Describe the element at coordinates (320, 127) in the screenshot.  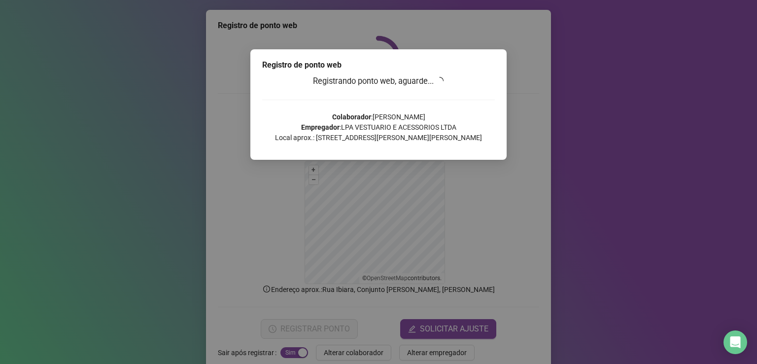
I see `strong: Empregador` at that location.